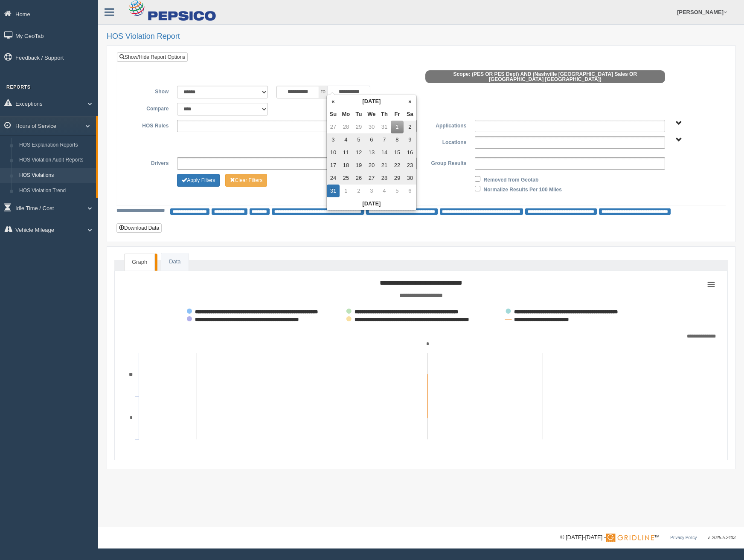 This screenshot has height=560, width=744. What do you see at coordinates (397, 114) in the screenshot?
I see `th: Fr` at bounding box center [397, 114].